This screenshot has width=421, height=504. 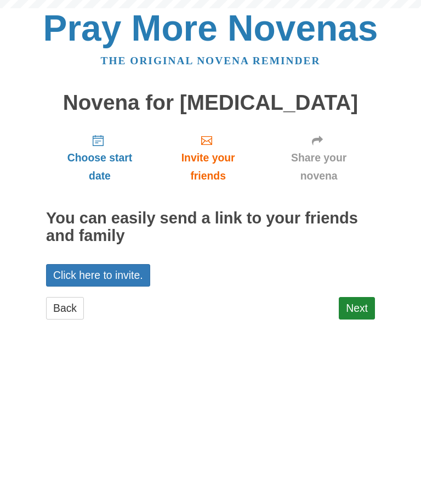 What do you see at coordinates (98, 275) in the screenshot?
I see `a: Click here to invite.` at bounding box center [98, 275].